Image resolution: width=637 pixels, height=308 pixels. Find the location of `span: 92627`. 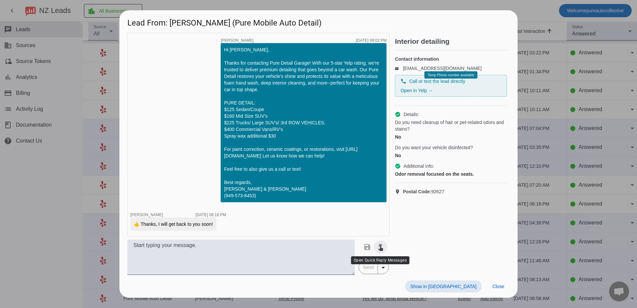

span: 92627 is located at coordinates (423, 192).